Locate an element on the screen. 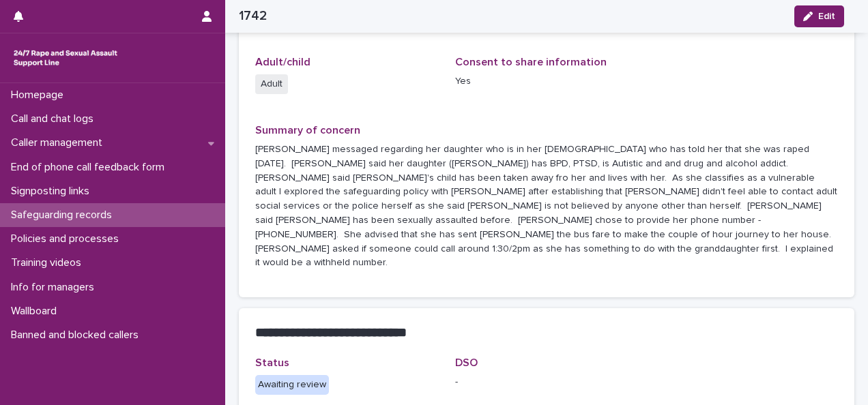 This screenshot has height=405, width=868. p: Call and chat logs is located at coordinates (54, 118).